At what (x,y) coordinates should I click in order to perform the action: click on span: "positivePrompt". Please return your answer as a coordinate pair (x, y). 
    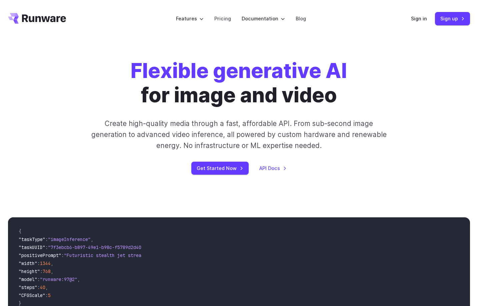
    Looking at the image, I should click on (40, 255).